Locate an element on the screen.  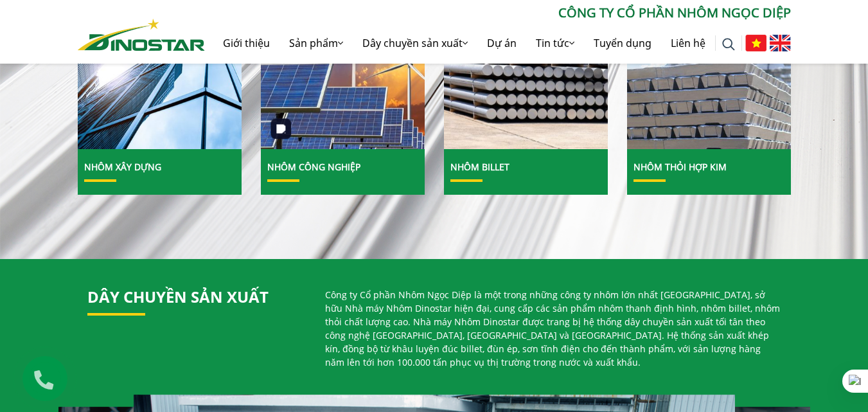
a: Nhôm Công nghiệp is located at coordinates (314, 166).